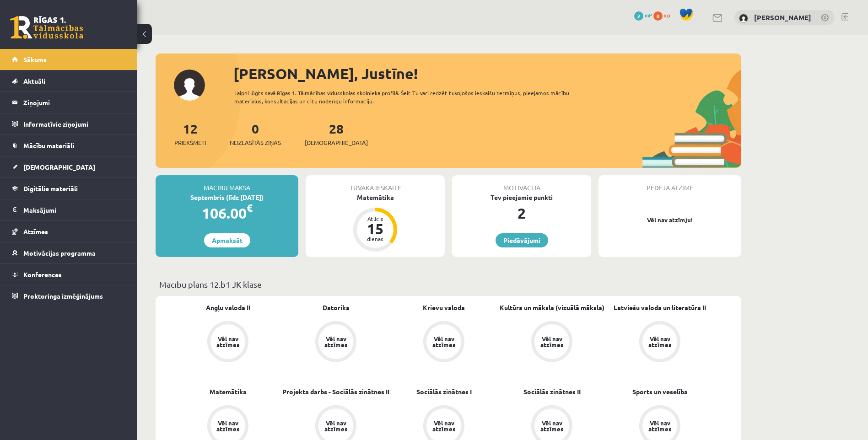 The image size is (868, 440). What do you see at coordinates (68, 59) in the screenshot?
I see `a: Sākums` at bounding box center [68, 59].